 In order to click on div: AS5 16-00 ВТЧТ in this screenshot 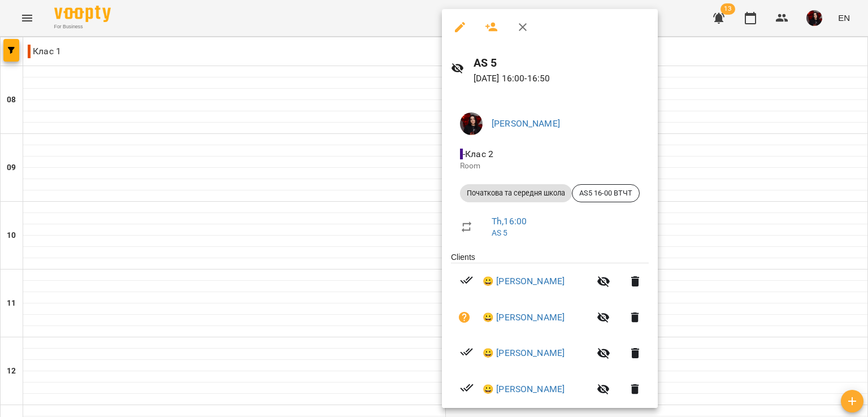, I will do `click(606, 194)`.